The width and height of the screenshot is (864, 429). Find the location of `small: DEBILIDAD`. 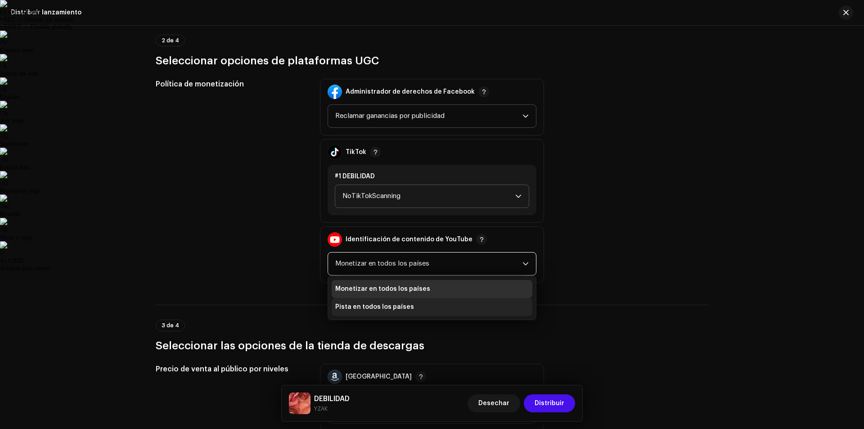

small: DEBILIDAD is located at coordinates (332, 409).